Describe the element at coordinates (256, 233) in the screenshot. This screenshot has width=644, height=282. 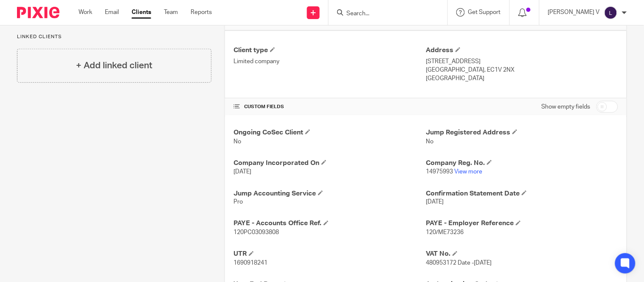
I see `span: 120PC03093808` at that location.